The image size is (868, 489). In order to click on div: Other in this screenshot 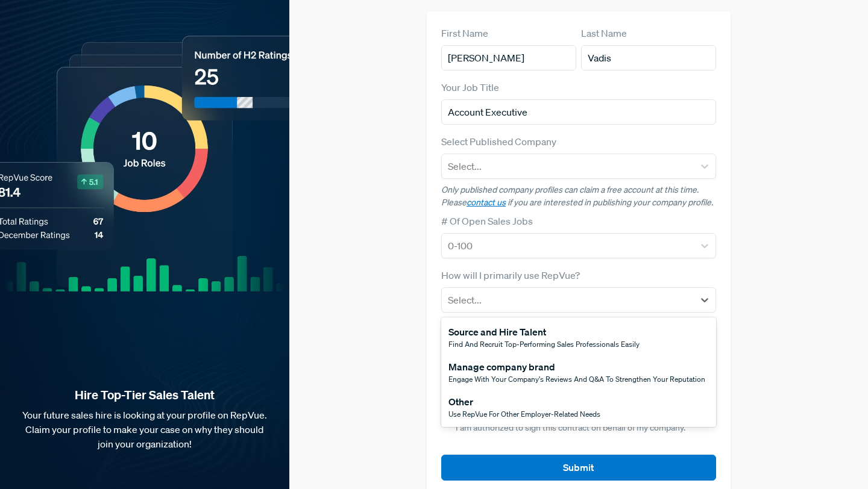, I will do `click(525, 402)`.